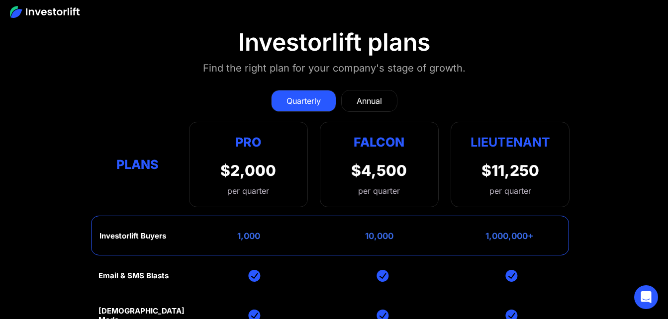 This screenshot has height=319, width=668. What do you see at coordinates (379, 142) in the screenshot?
I see `div: Falcon` at bounding box center [379, 142].